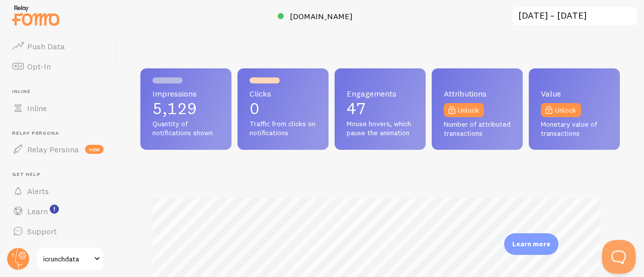  I want to click on span: Number of attributed transactions, so click(477, 129).